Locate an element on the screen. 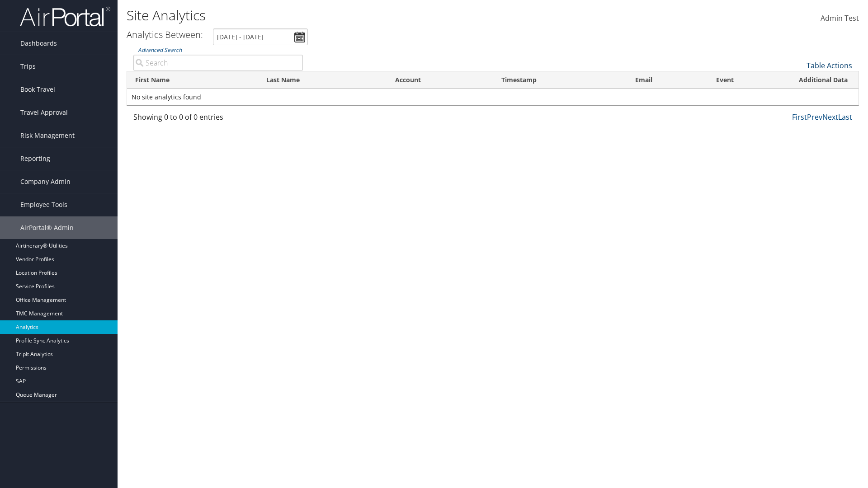  span: AirPortal® Admin is located at coordinates (47, 228).